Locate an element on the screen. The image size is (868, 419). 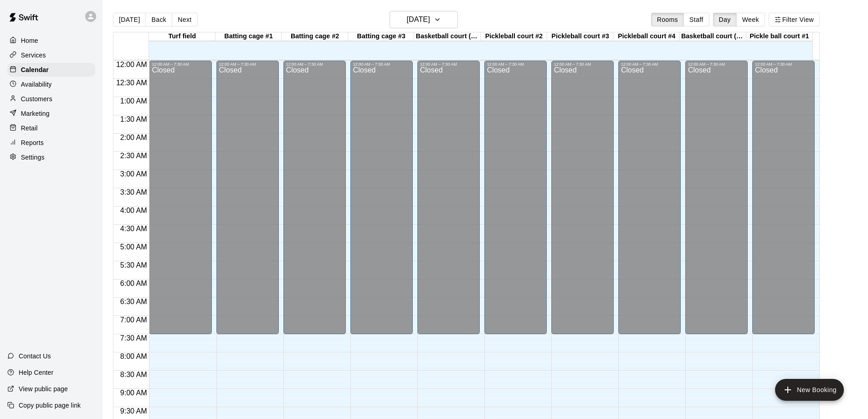
span: 12:00 AM is located at coordinates (132, 64).